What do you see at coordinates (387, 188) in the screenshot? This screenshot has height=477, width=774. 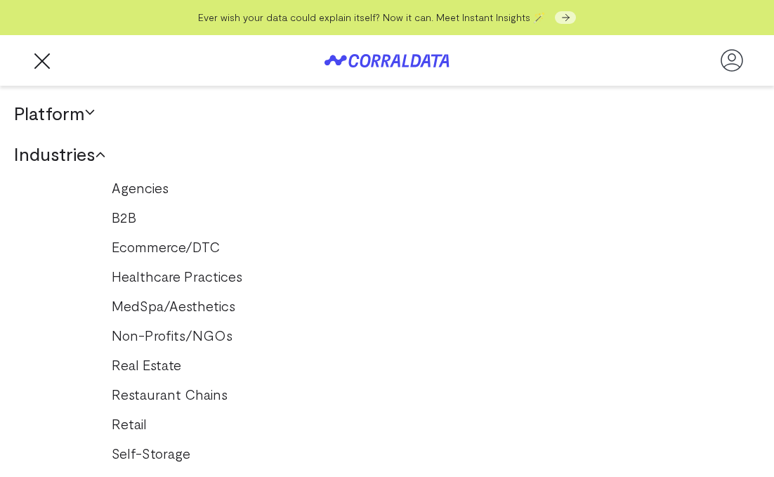 I see `a: Agencies` at bounding box center [387, 188].